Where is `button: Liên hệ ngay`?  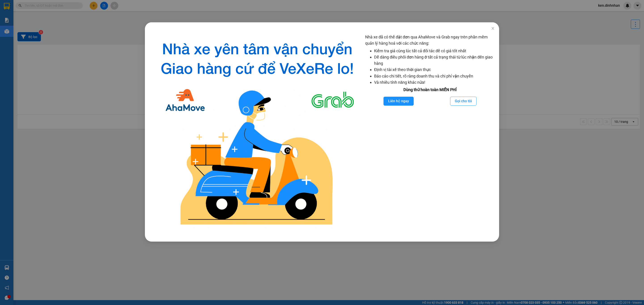 button: Liên hệ ngay is located at coordinates (398, 101).